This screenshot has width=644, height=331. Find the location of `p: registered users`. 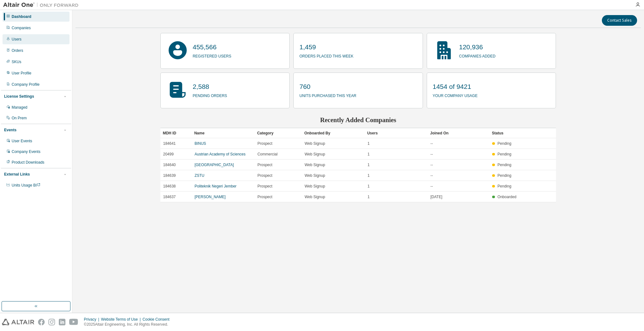

p: registered users is located at coordinates (212, 55).